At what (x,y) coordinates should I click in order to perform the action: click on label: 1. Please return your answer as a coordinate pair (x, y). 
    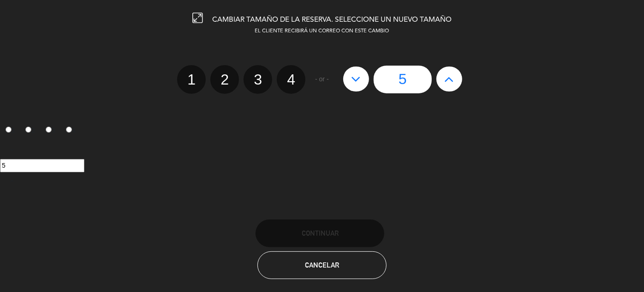
    Looking at the image, I should click on (191, 79).